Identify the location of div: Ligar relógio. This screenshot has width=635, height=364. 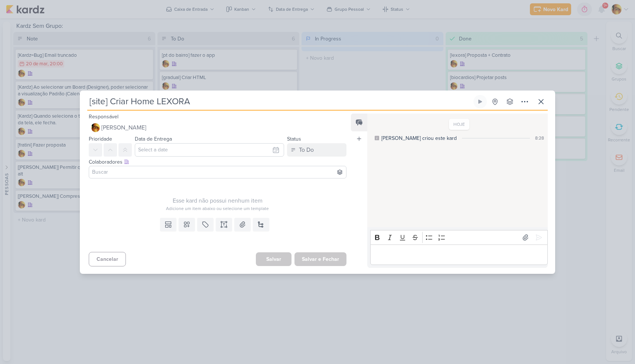
(480, 102).